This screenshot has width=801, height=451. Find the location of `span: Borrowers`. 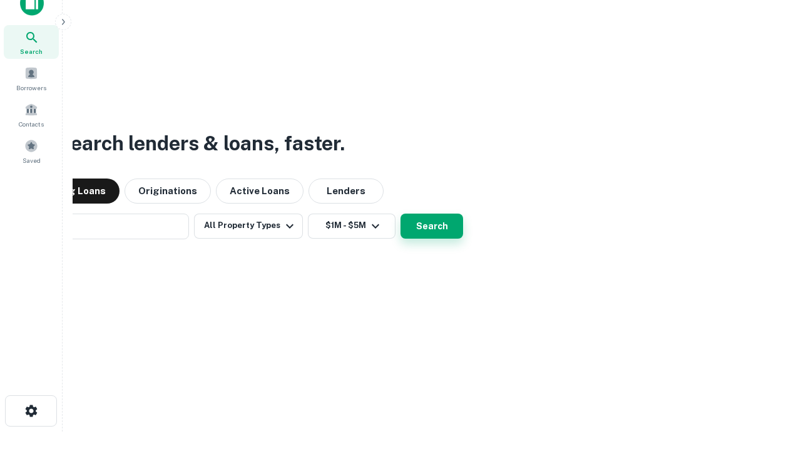

span: Borrowers is located at coordinates (31, 88).